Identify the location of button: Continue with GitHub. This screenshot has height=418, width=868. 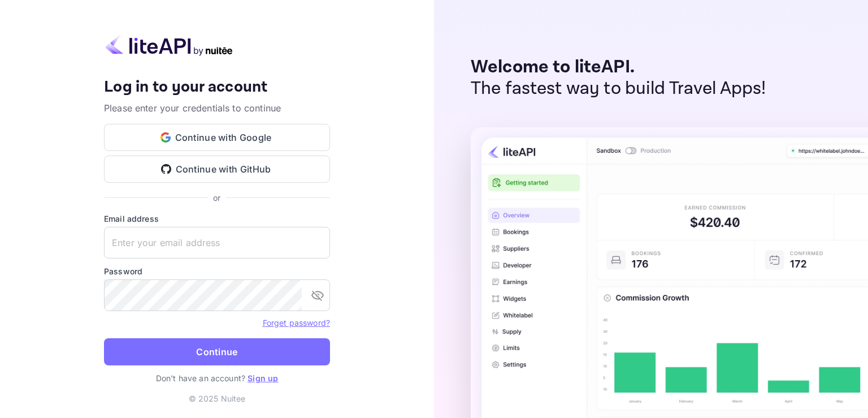
(217, 169).